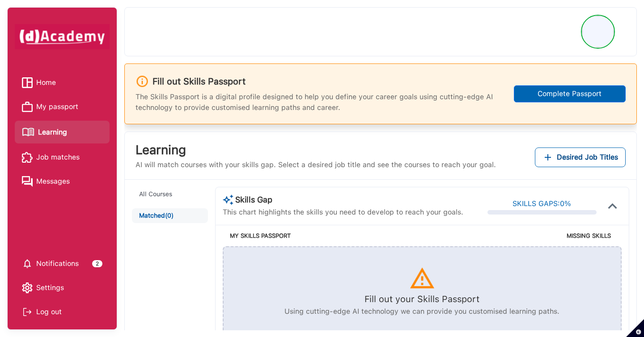  What do you see at coordinates (27, 82) in the screenshot?
I see `img: Home icon` at bounding box center [27, 82].